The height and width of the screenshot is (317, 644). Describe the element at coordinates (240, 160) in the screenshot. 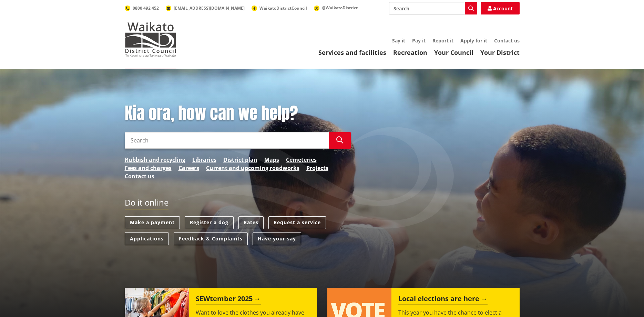

I see `a: District plan` at that location.